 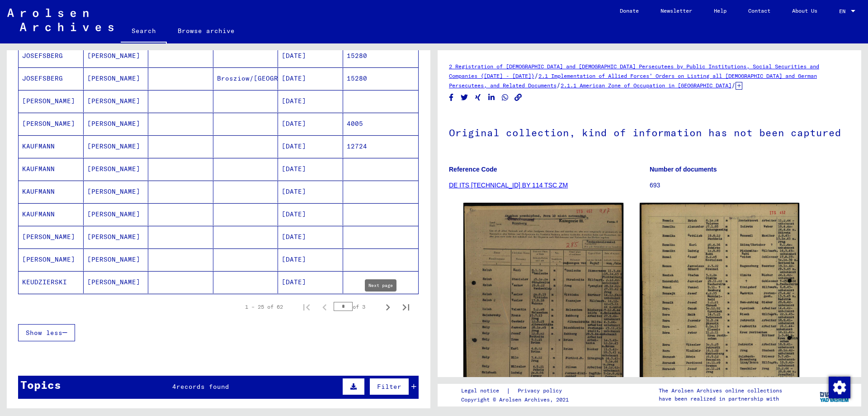 I want to click on b: Reference Code, so click(x=473, y=169).